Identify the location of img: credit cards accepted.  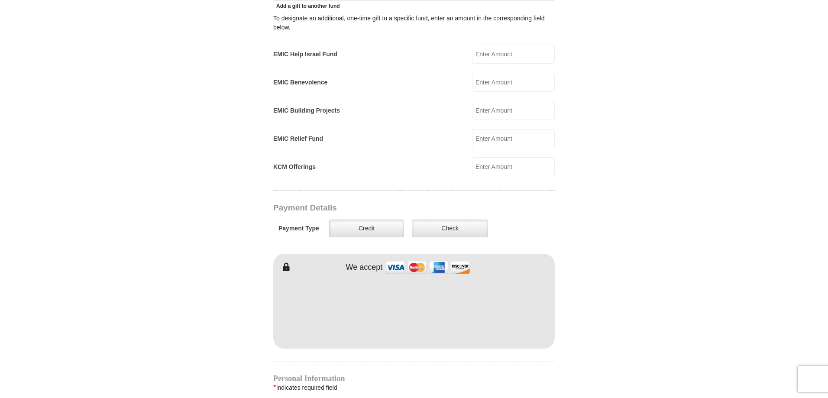
(428, 267).